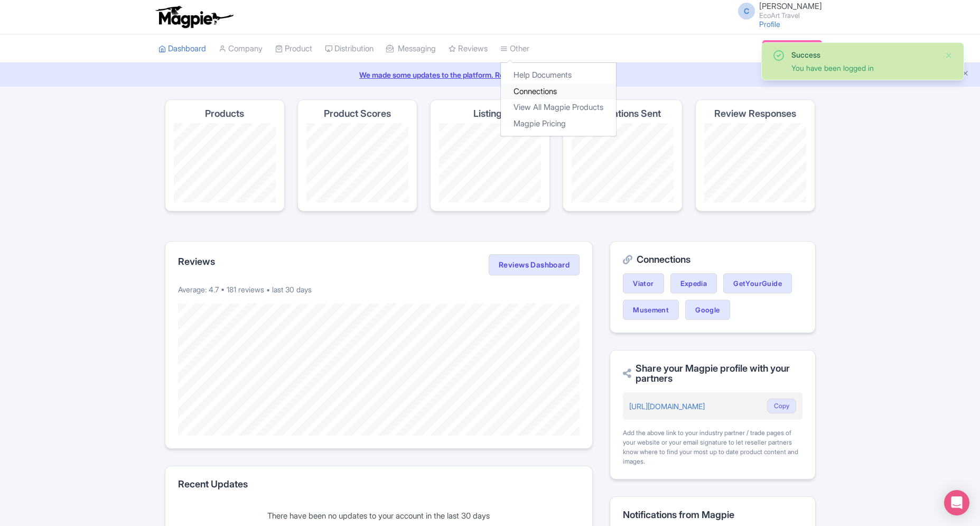 This screenshot has height=526, width=980. What do you see at coordinates (712, 515) in the screenshot?
I see `h2: Notifications from Magpie` at bounding box center [712, 515].